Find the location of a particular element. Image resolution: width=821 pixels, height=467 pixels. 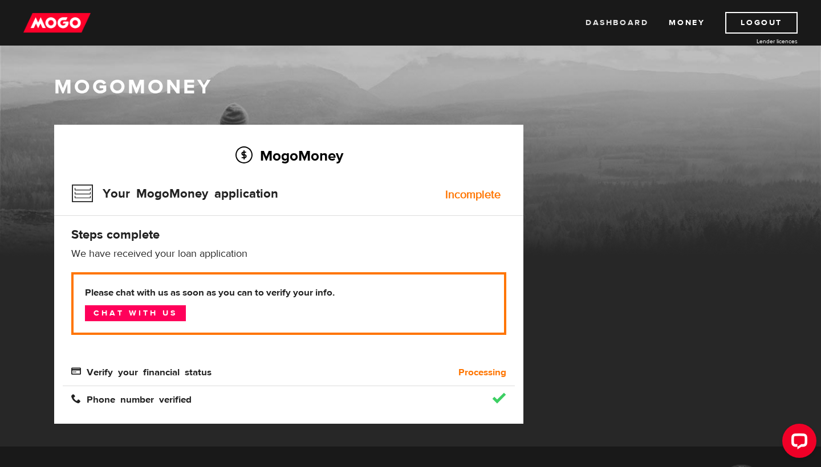

span: Phone number verified is located at coordinates (131, 398).